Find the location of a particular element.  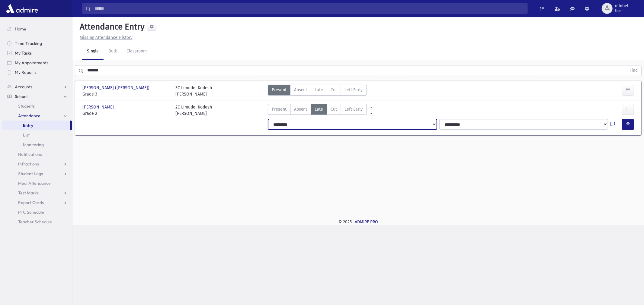

a: Missing Attendance History is located at coordinates (105, 37).